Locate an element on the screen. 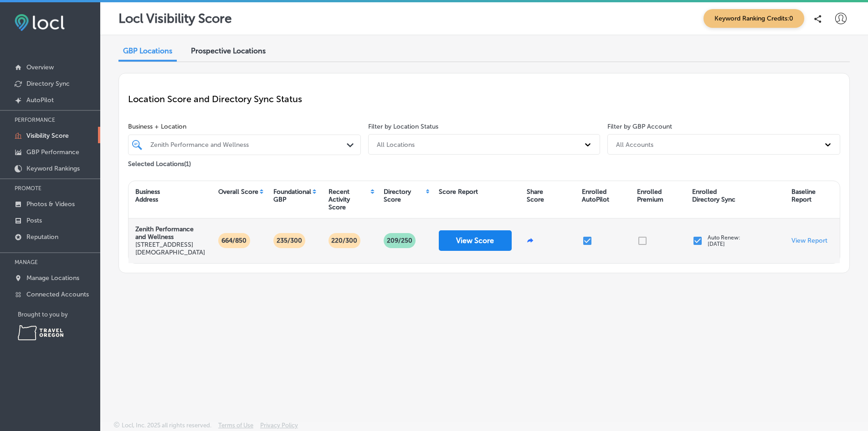 Image resolution: width=868 pixels, height=431 pixels. p: Photos & Videos is located at coordinates (50, 204).